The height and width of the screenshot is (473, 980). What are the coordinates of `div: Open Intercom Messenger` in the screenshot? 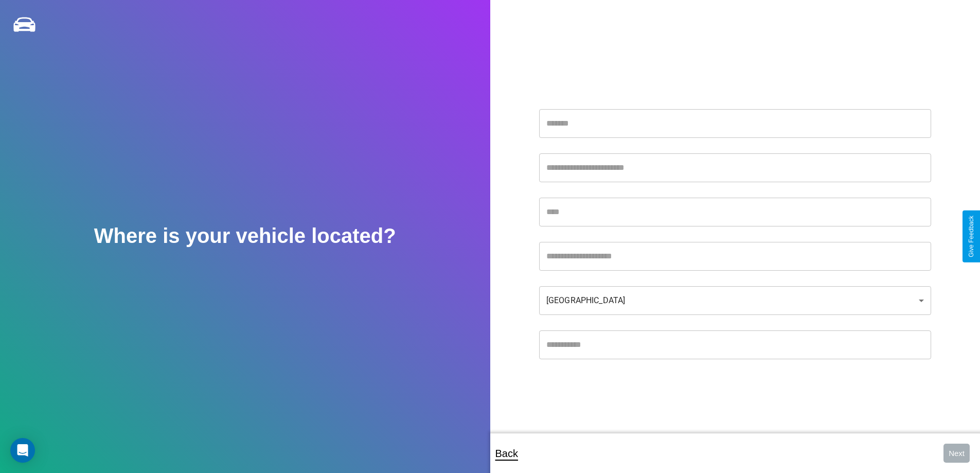 It's located at (23, 450).